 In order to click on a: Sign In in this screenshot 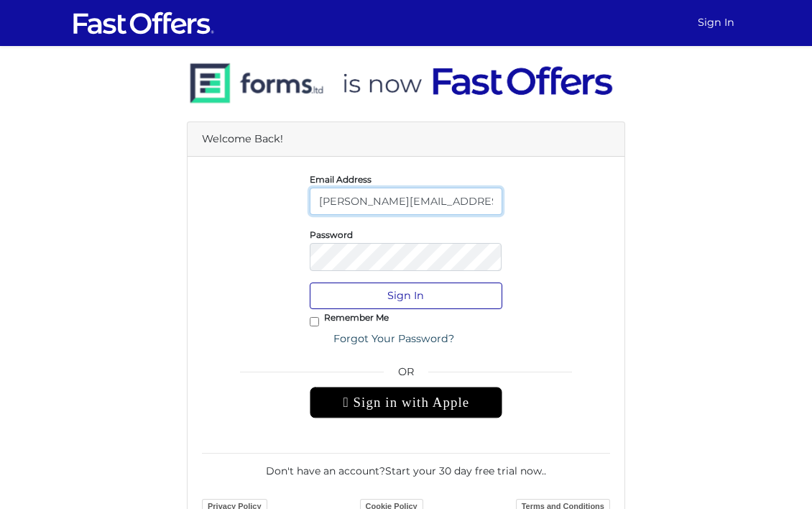, I will do `click(716, 22)`.